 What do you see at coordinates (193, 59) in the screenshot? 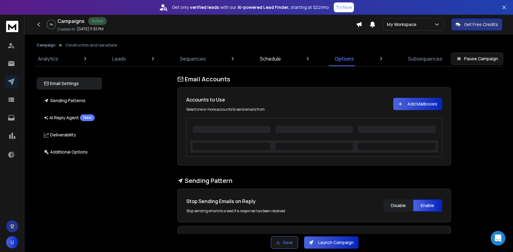
I see `a: Sequences` at bounding box center [193, 59].